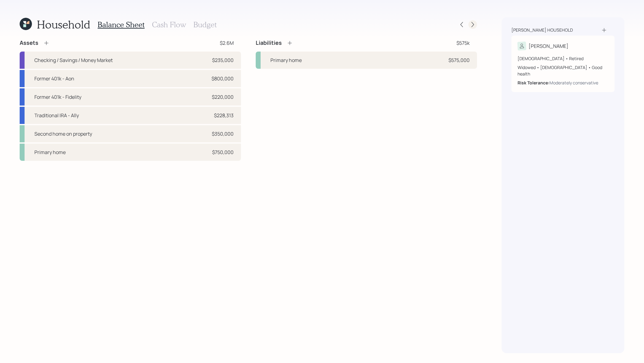  I want to click on h3: Cash Flow, so click(169, 24).